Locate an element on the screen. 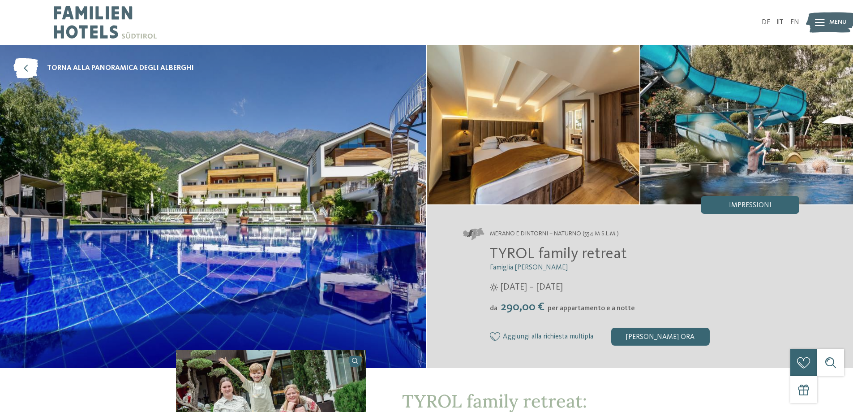 The image size is (853, 412). i: Orari d'apertura estate is located at coordinates (494, 287).